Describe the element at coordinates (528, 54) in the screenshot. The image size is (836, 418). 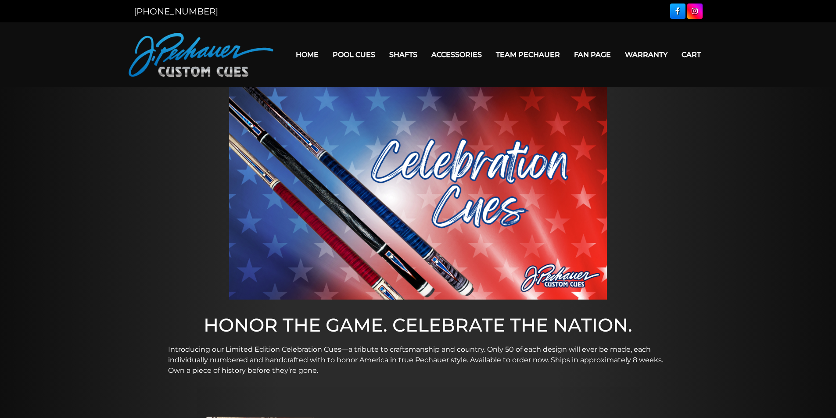
I see `a: Team Pechauer` at that location.